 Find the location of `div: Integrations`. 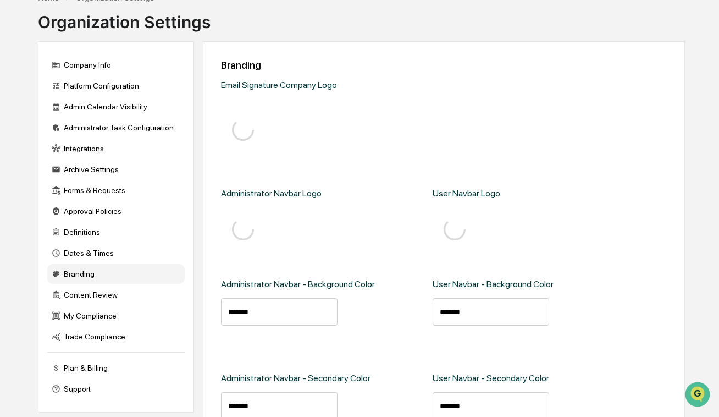

div: Integrations is located at coordinates (116, 148).